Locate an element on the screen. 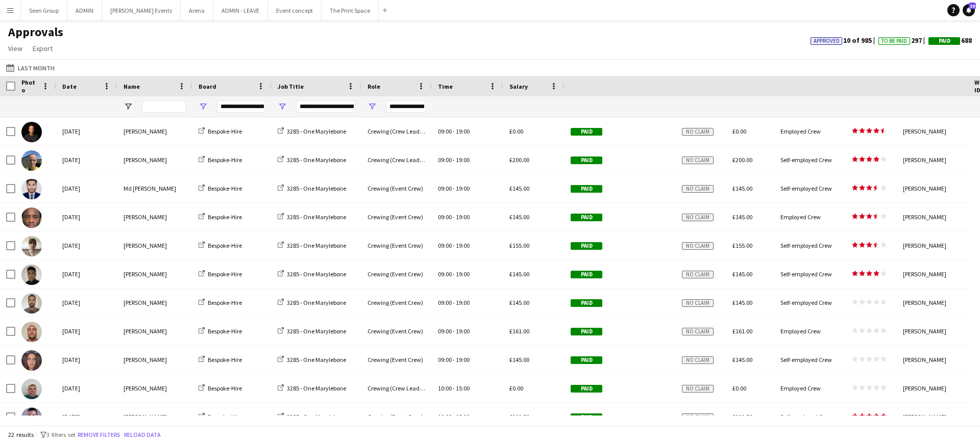 This screenshot has height=443, width=980. span: £0.00 is located at coordinates (516, 131).